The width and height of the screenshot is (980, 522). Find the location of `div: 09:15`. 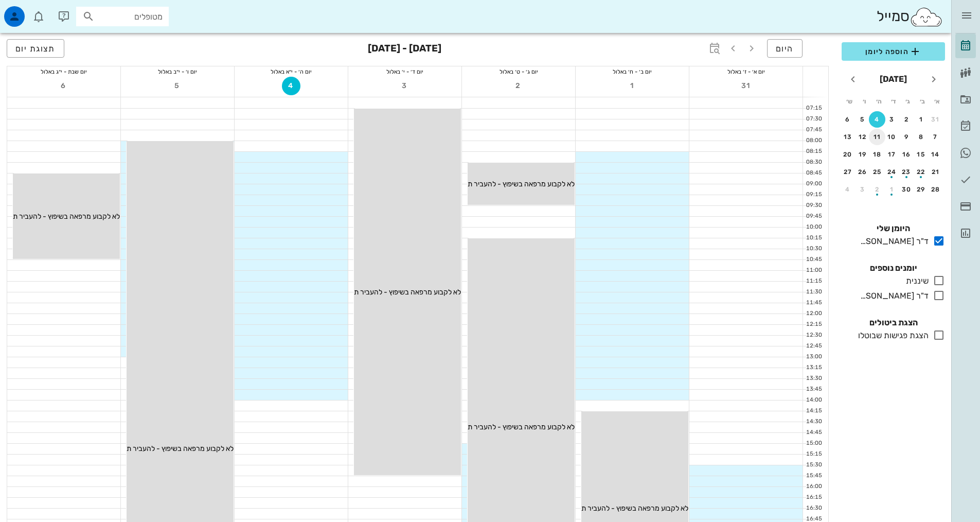

div: 09:15 is located at coordinates (813, 195).